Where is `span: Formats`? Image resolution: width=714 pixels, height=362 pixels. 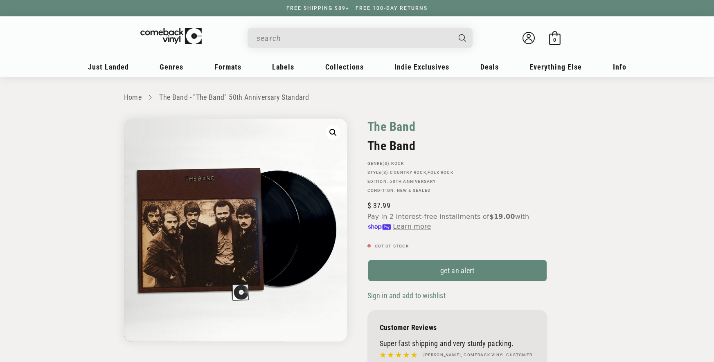
span: Formats is located at coordinates (228, 67).